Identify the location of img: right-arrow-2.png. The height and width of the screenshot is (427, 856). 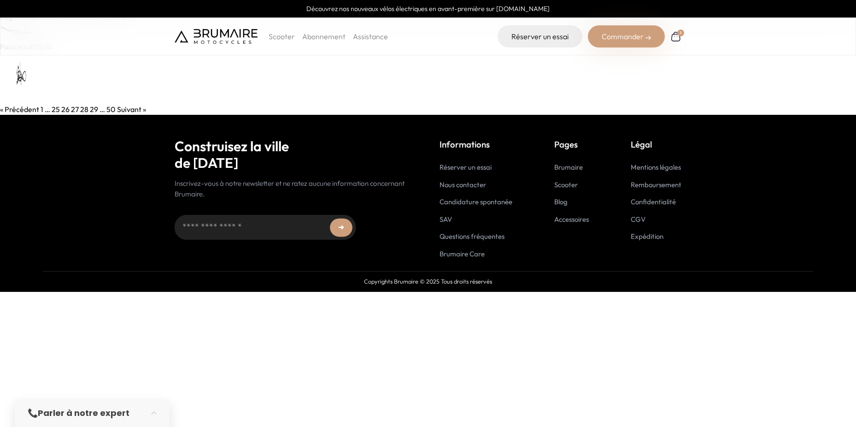
(648, 38).